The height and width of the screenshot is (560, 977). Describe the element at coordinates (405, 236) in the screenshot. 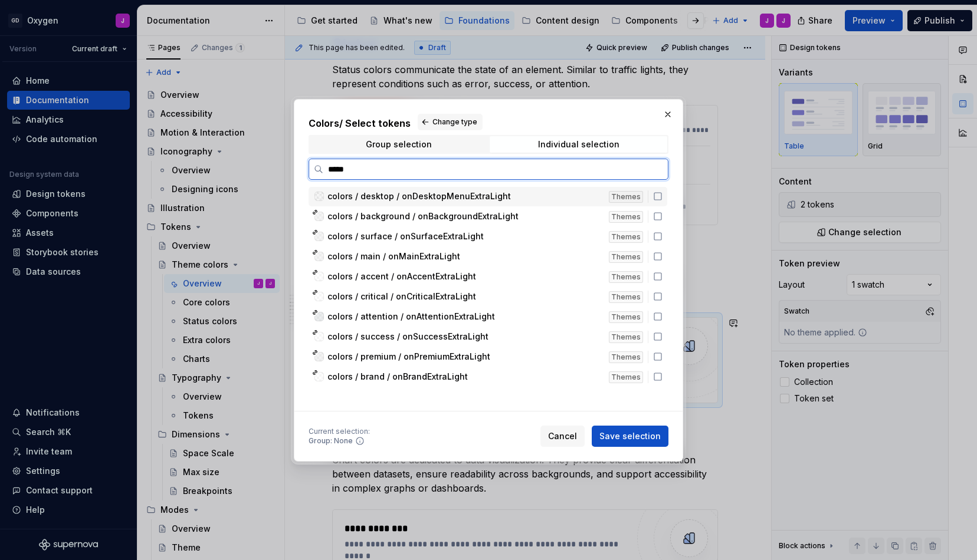

I see `span: colors / surface / onSurfaceExtraLight` at that location.